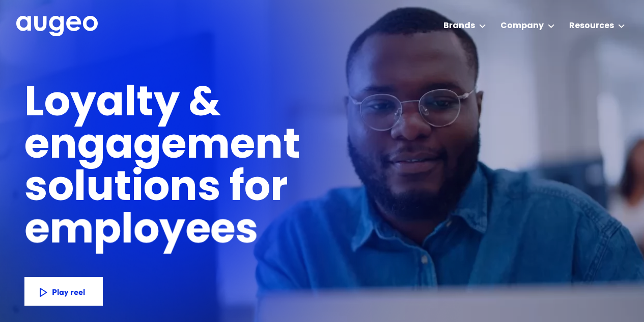 Image resolution: width=644 pixels, height=322 pixels. Describe the element at coordinates (459, 26) in the screenshot. I see `div: Brands` at that location.